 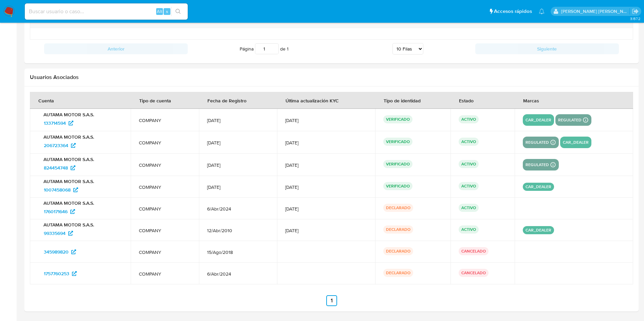 I want to click on button: search-icon, so click(x=178, y=11).